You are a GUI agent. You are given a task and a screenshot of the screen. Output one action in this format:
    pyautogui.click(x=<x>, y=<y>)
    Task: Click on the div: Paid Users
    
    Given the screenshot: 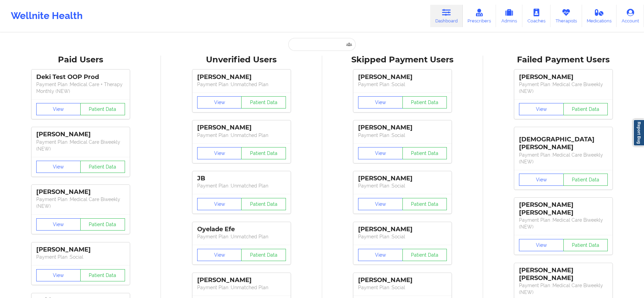 What is the action you would take?
    pyautogui.click(x=80, y=60)
    